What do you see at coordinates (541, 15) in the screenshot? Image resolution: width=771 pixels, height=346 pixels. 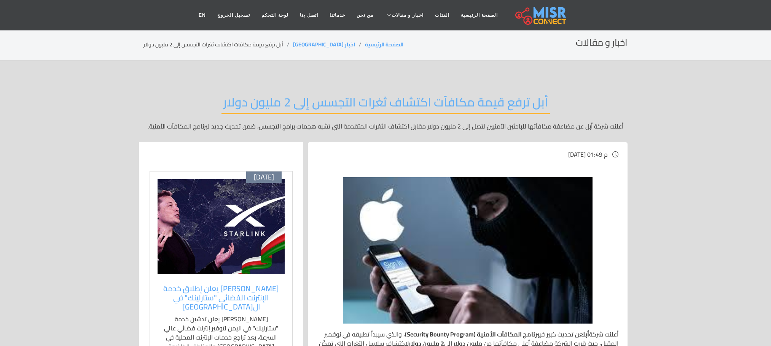 I see `img: main.misr_connect` at bounding box center [541, 15].